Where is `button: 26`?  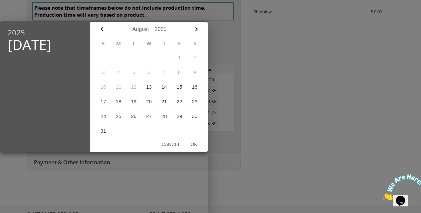 button: 26 is located at coordinates (134, 116).